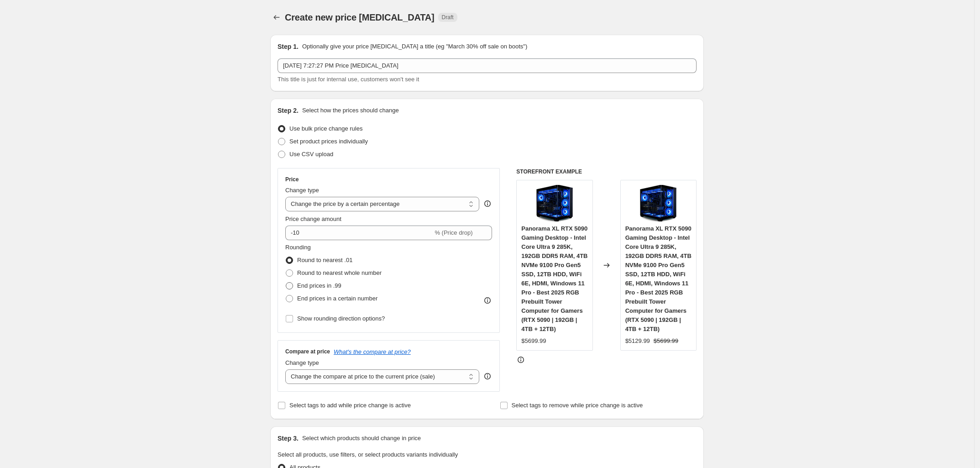 This screenshot has width=980, height=468. Describe the element at coordinates (362, 439) in the screenshot. I see `p: Select which products should change in price` at that location.